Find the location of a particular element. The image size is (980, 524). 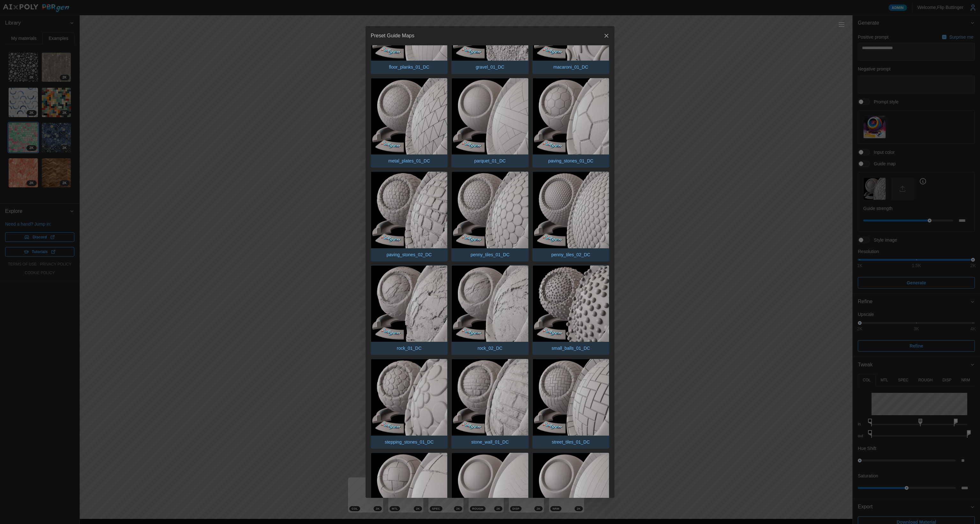

h2: Preset Guide Maps is located at coordinates (392, 36).